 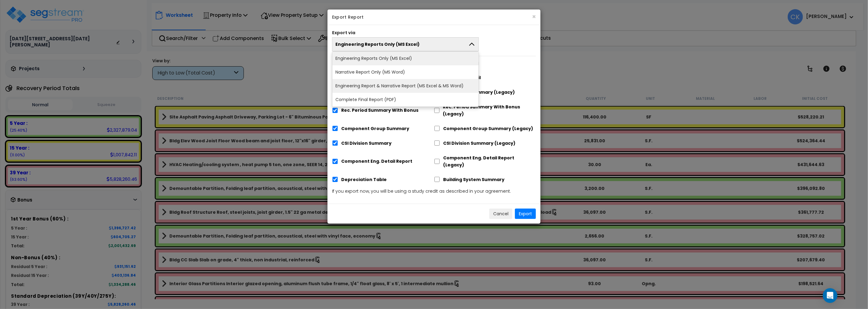 I want to click on label: Depreciation Table, so click(x=364, y=180).